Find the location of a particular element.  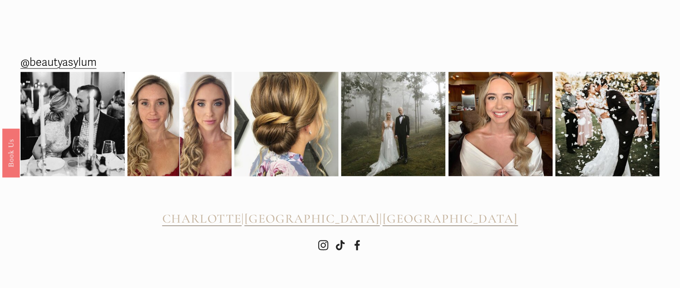

img: Rehearsal dinner vibes from Raleigh, NC. We added a subtle braid at the top before we created her... is located at coordinates (72, 123).